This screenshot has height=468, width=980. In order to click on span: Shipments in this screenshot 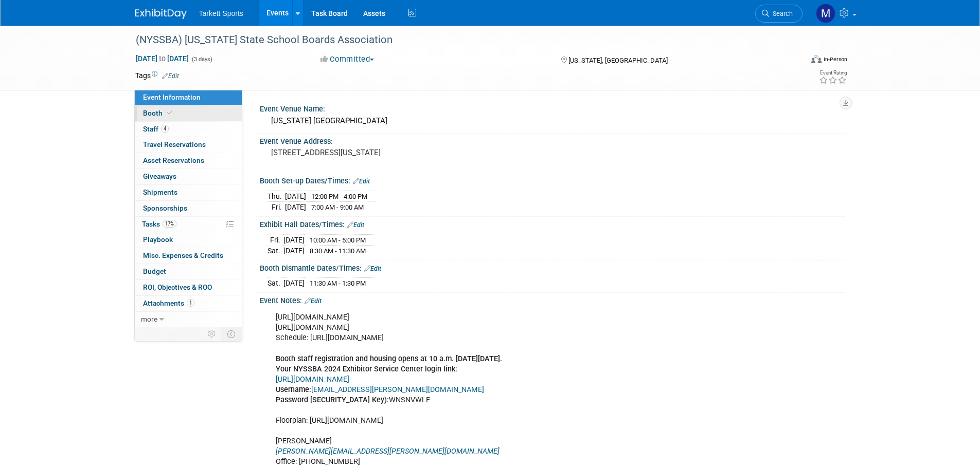, I will do `click(160, 193)`.